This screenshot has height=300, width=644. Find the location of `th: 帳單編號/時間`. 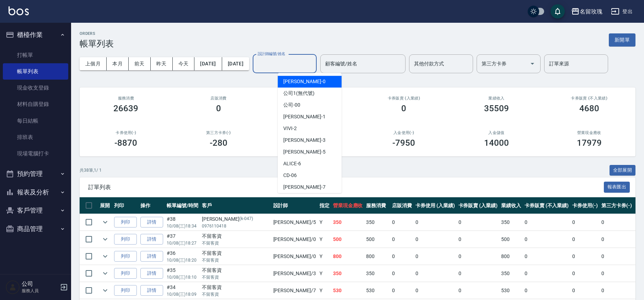

th: 帳單編號/時間 is located at coordinates (182, 205).